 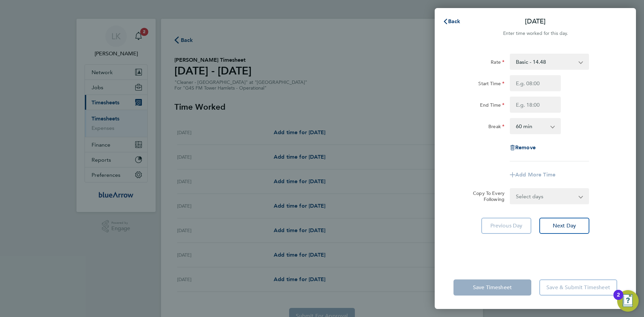 What do you see at coordinates (454, 21) in the screenshot?
I see `span: Back` at bounding box center [454, 21].